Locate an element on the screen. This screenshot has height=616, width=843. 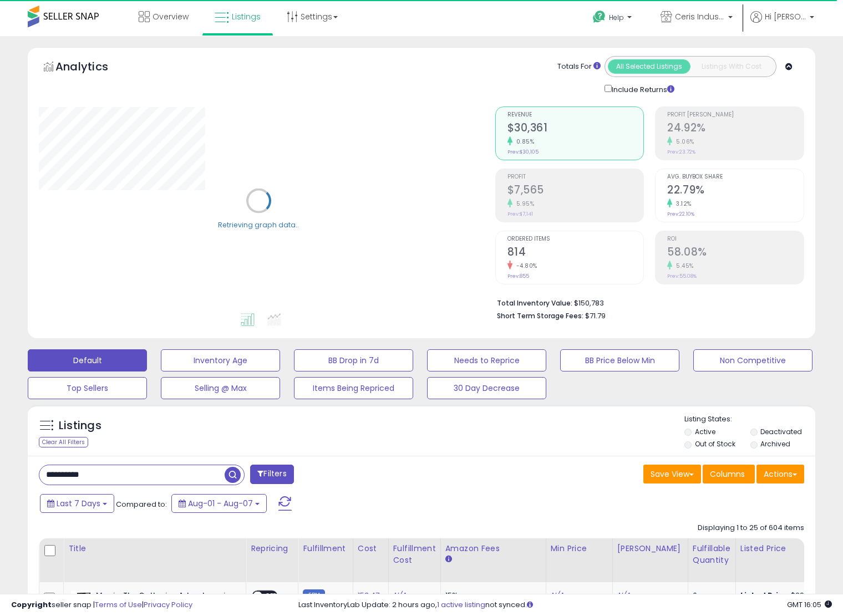
div: Clear All Filters is located at coordinates (63, 442).